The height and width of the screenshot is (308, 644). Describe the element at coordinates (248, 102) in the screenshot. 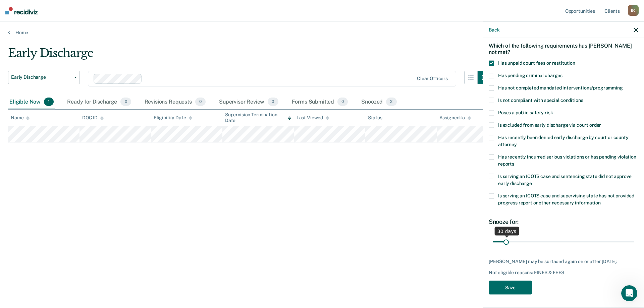

I see `div: Supervisor Review` at that location.